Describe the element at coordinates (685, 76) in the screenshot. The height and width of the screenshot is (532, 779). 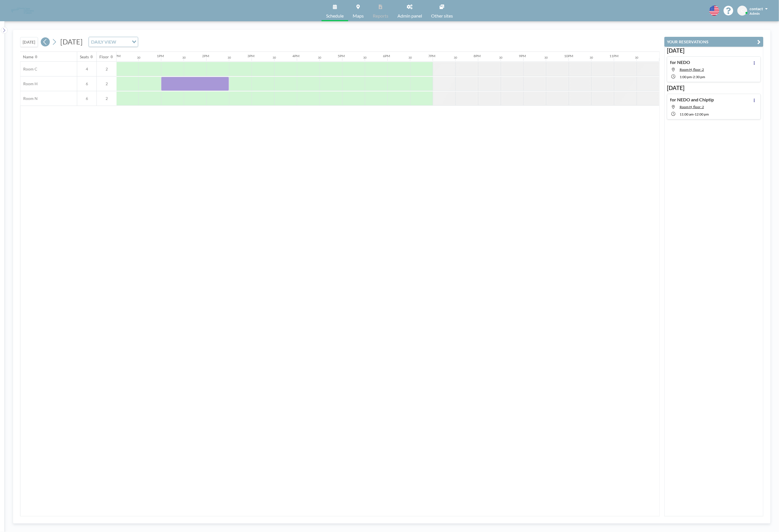
I see `span: 1:00 PM` at that location.